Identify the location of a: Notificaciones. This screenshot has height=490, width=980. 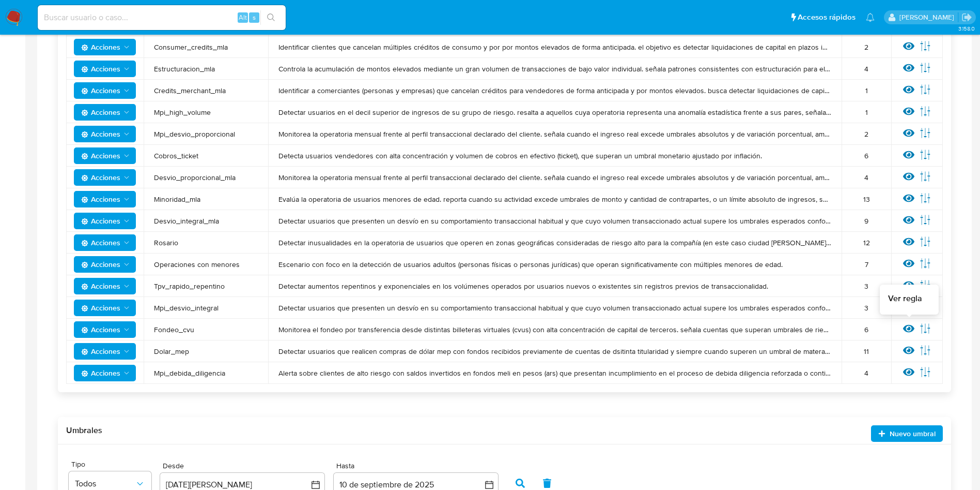
(870, 17).